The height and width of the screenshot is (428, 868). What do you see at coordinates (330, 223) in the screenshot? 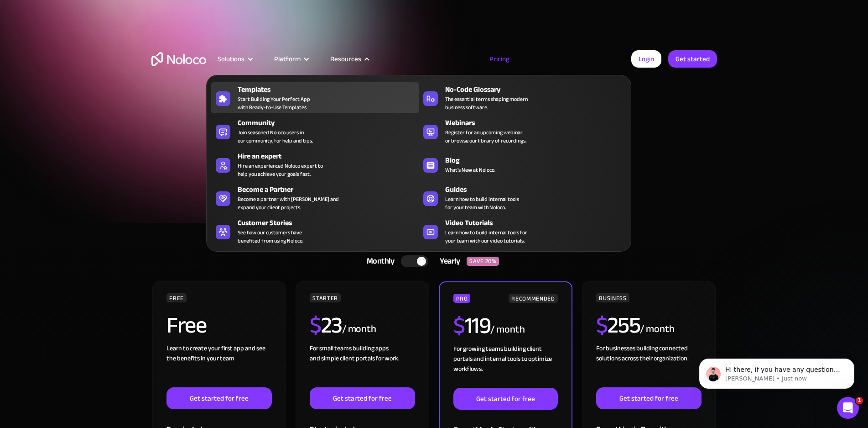
I see `div: Customer Stories` at bounding box center [330, 223].